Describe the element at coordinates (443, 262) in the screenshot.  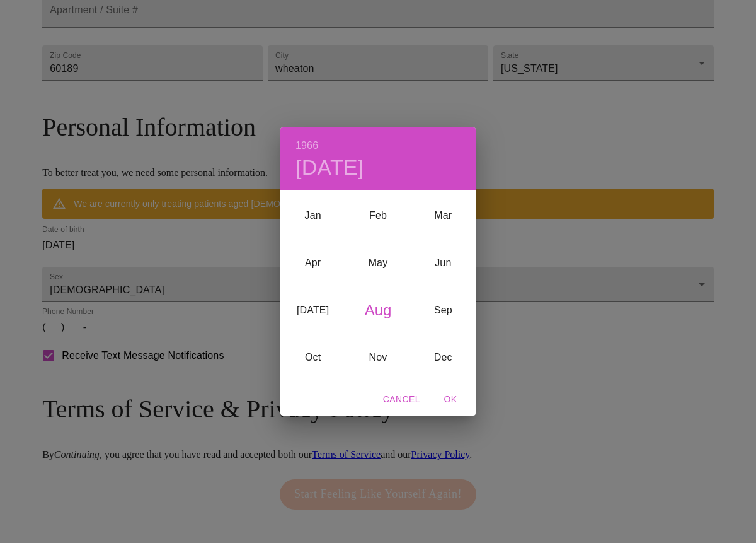
I see `div: Jun` at that location.